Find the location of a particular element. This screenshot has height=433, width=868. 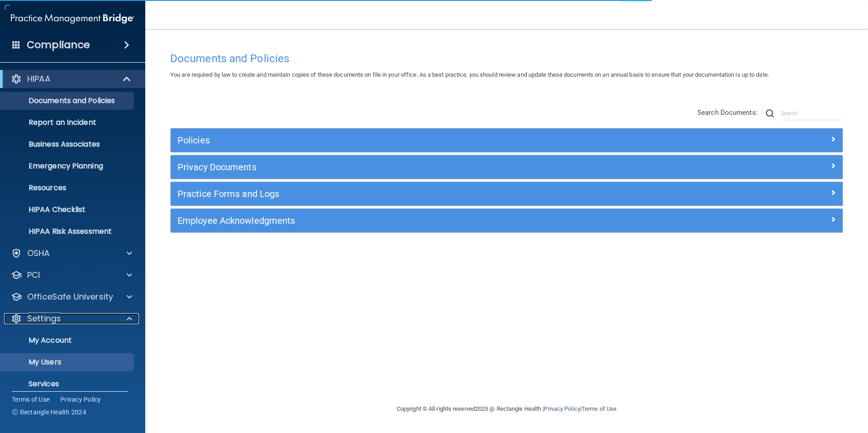

h5: Privacy Documents is located at coordinates (423, 167).